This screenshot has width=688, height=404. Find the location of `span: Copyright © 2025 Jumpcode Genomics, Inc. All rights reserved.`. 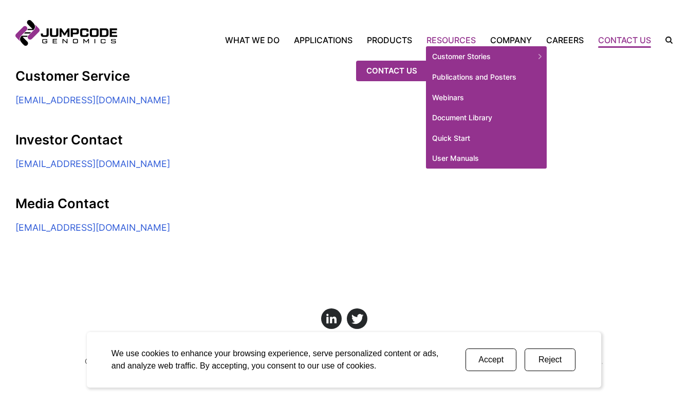

span: Copyright © 2025 Jumpcode Genomics, Inc. All rights reserved. is located at coordinates (192, 361).